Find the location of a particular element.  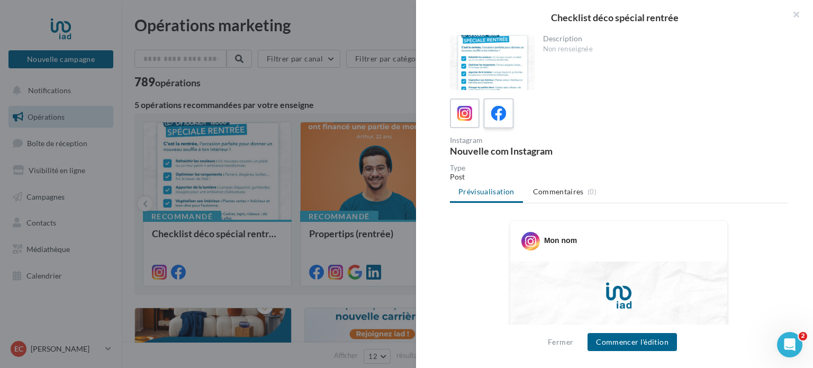

div: Post is located at coordinates (619, 177).